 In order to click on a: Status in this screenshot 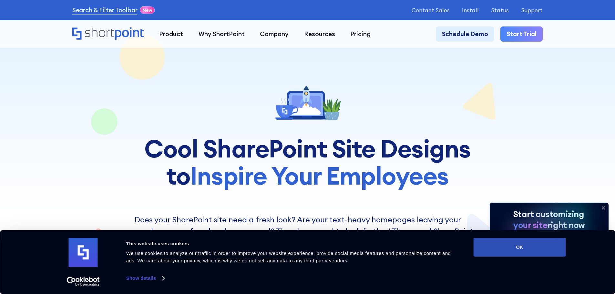, I will do `click(500, 10)`.